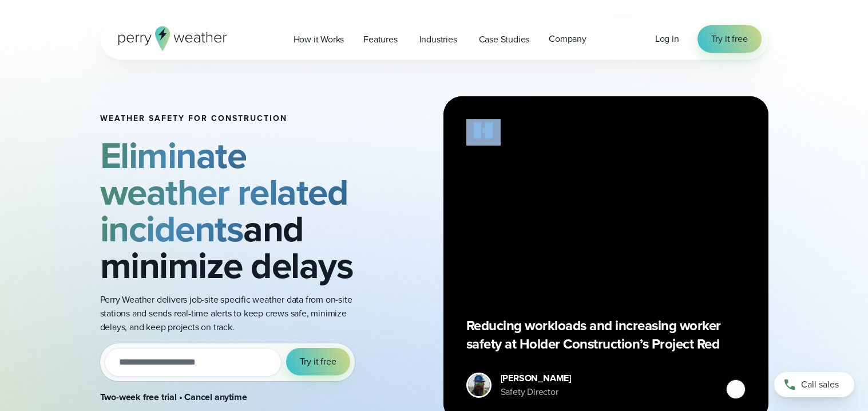 Image resolution: width=868 pixels, height=411 pixels. Describe the element at coordinates (319, 39) in the screenshot. I see `a: How it Works` at that location.